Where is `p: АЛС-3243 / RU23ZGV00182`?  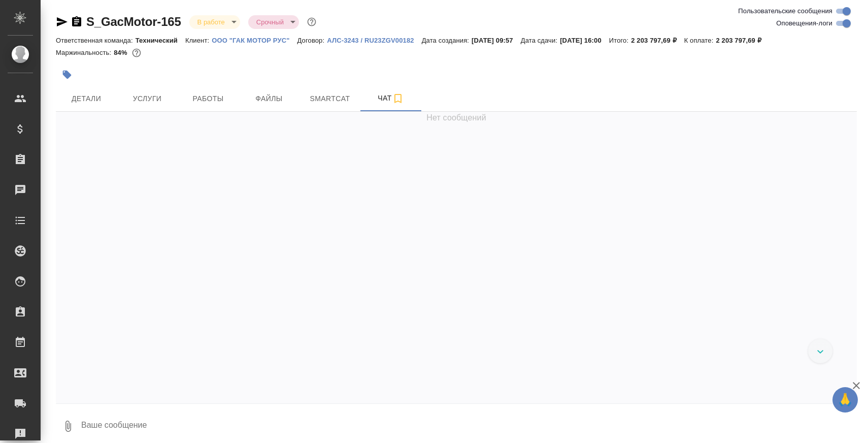 p: АЛС-3243 / RU23ZGV00182 is located at coordinates (374, 40).